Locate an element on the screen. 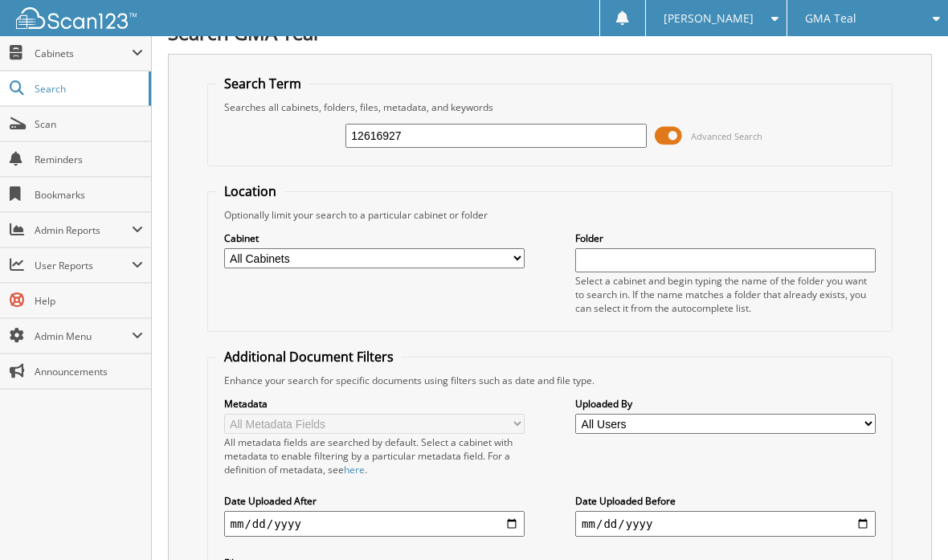 The height and width of the screenshot is (560, 948). div: Select a cabinet and begin typing the name of the folder you want to search in. If the name match... is located at coordinates (726, 294).